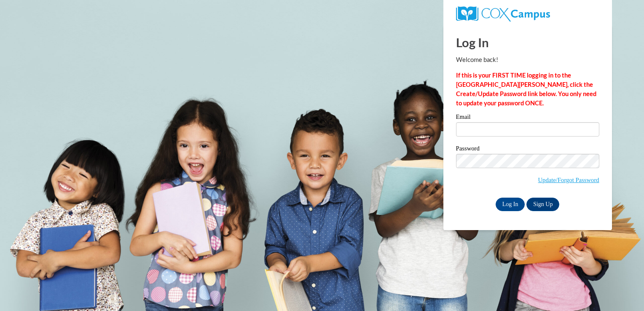 Image resolution: width=644 pixels, height=311 pixels. What do you see at coordinates (528, 60) in the screenshot?
I see `p: Welcome back!` at bounding box center [528, 60].